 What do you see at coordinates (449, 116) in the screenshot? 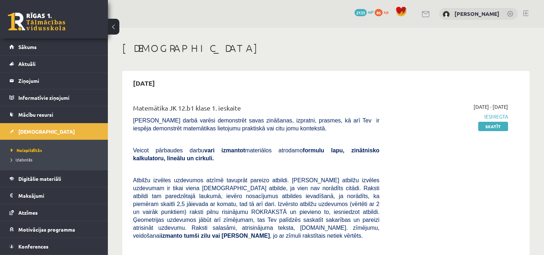
I see `span: Iesniegta` at bounding box center [449, 116].